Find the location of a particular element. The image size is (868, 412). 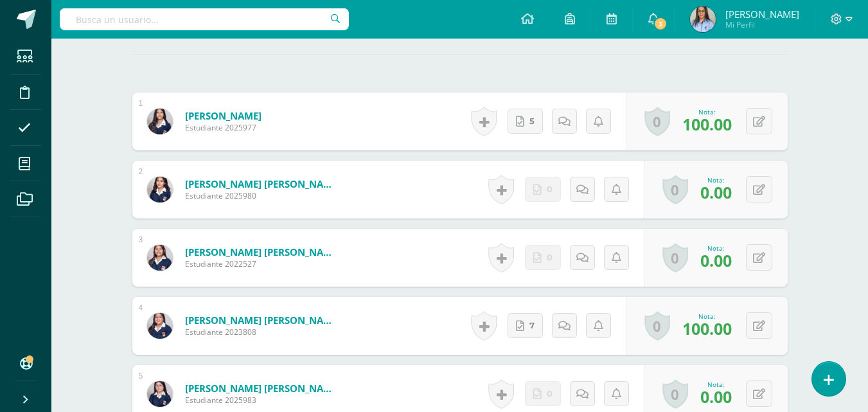

span: 3 is located at coordinates (661, 23).